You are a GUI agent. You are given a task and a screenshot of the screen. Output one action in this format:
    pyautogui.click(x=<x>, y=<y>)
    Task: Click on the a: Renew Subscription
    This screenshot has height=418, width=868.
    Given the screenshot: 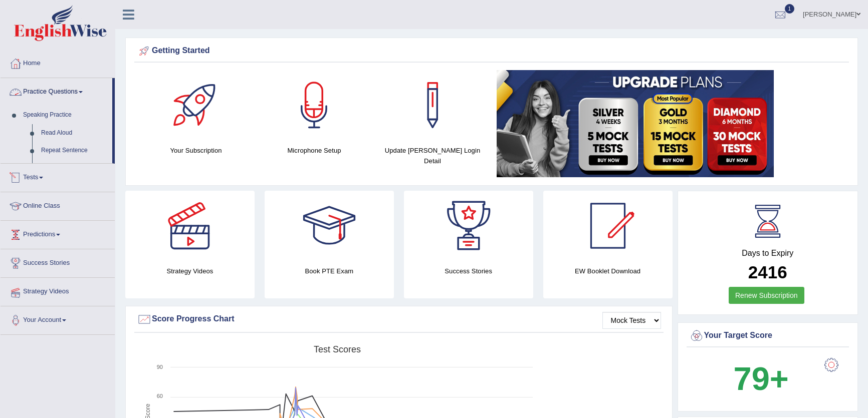 What is the action you would take?
    pyautogui.click(x=766, y=295)
    